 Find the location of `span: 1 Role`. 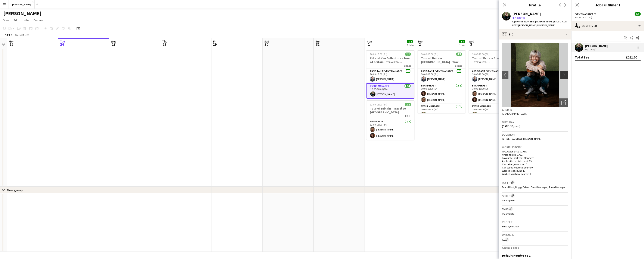

span: 1 Role is located at coordinates (408, 116).